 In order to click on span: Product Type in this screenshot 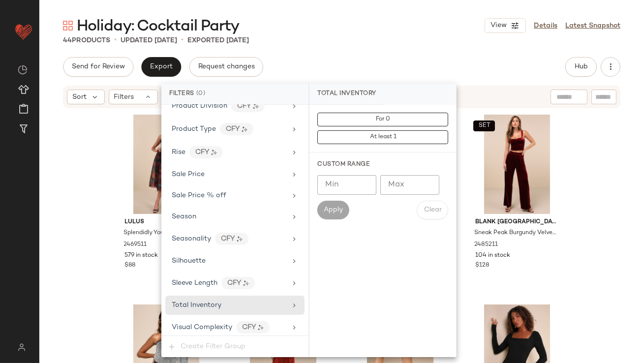, I will do `click(194, 129)`.